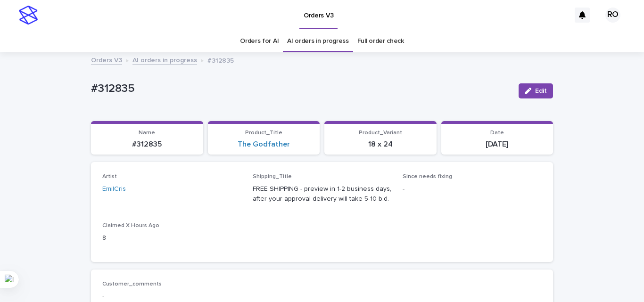 The image size is (644, 302). What do you see at coordinates (613, 15) in the screenshot?
I see `div: RO` at bounding box center [613, 15].